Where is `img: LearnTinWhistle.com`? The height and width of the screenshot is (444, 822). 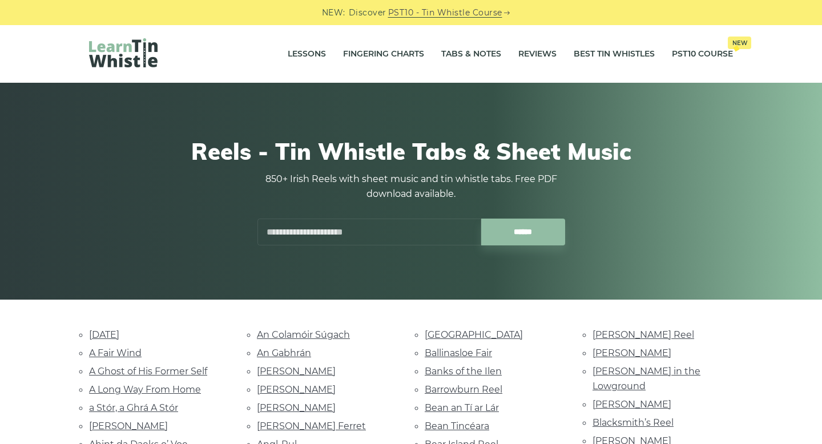
img: LearnTinWhistle.com is located at coordinates (123, 53).